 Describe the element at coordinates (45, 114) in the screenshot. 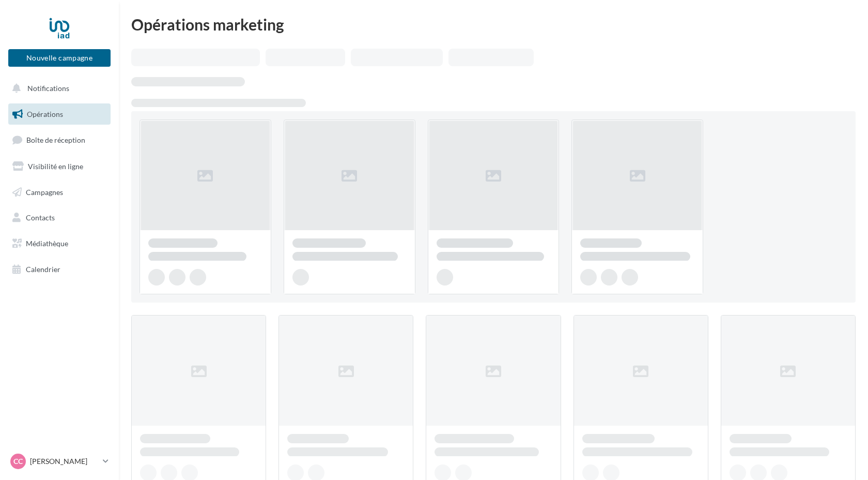

I see `span: Opérations` at that location.